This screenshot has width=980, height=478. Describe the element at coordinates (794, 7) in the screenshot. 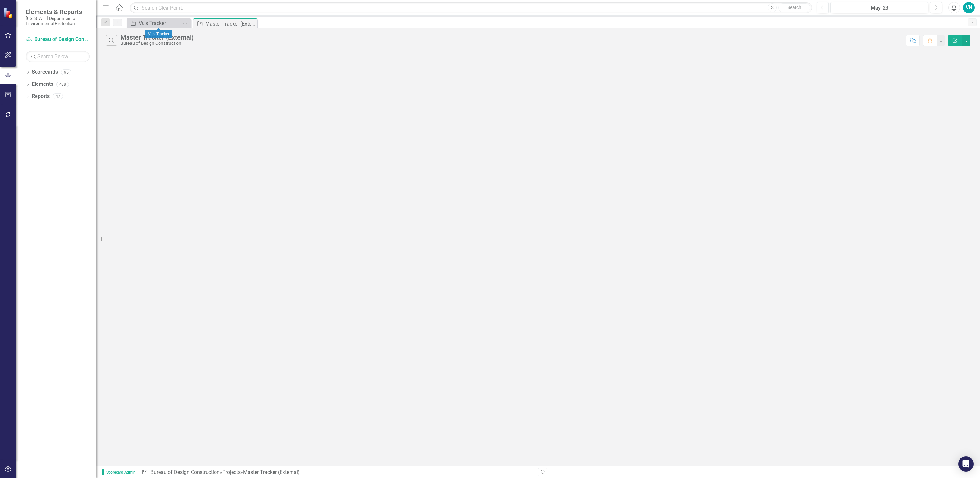

I see `span: Search` at that location.